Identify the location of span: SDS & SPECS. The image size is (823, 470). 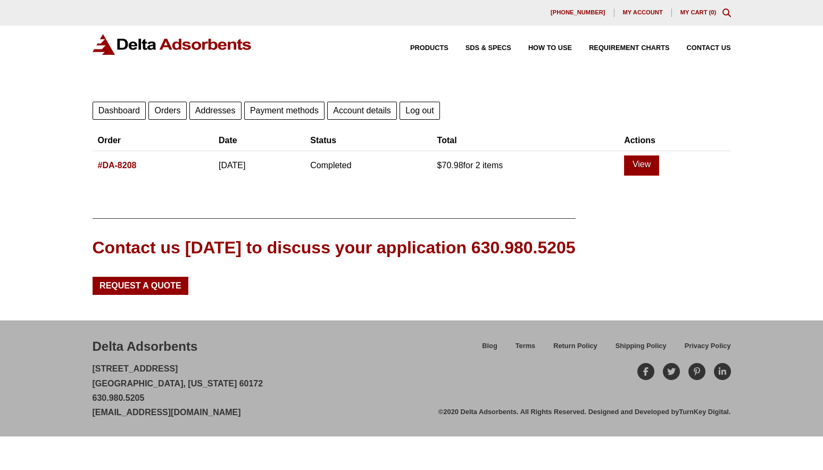
(488, 48).